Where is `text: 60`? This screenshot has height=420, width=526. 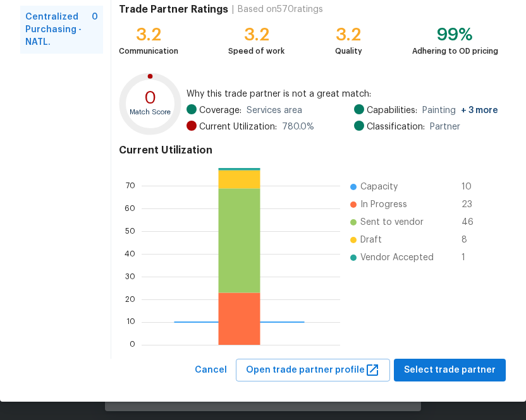
text: 60 is located at coordinates (129, 208).